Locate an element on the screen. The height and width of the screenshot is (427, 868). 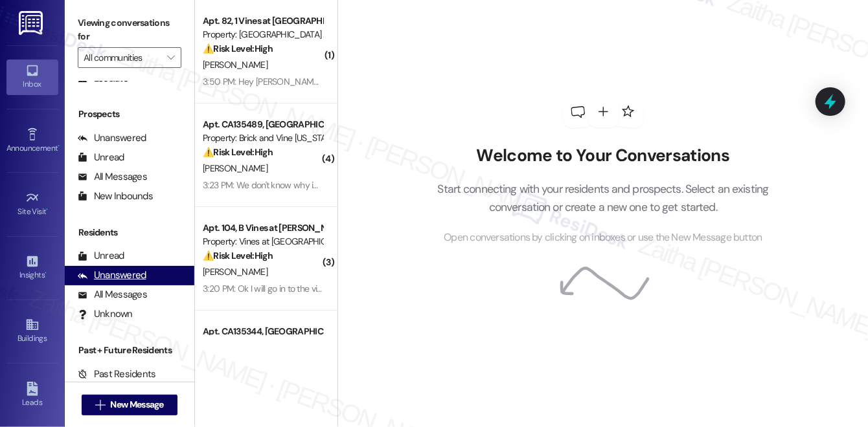
label: Viewing conversations for is located at coordinates (130, 30).